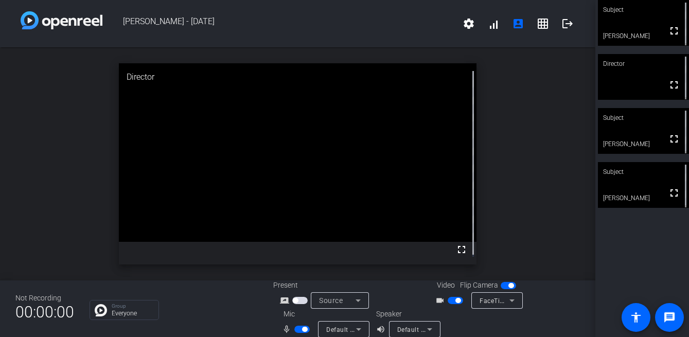 The height and width of the screenshot is (337, 689). Describe the element at coordinates (132, 313) in the screenshot. I see `p: Everyone` at that location.